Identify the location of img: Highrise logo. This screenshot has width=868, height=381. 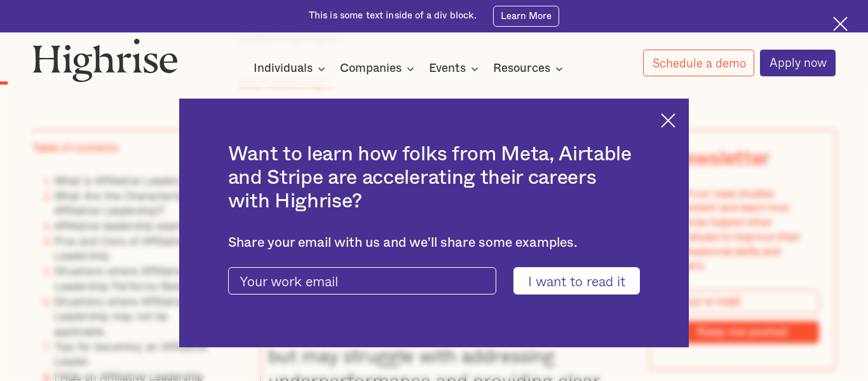
(105, 60).